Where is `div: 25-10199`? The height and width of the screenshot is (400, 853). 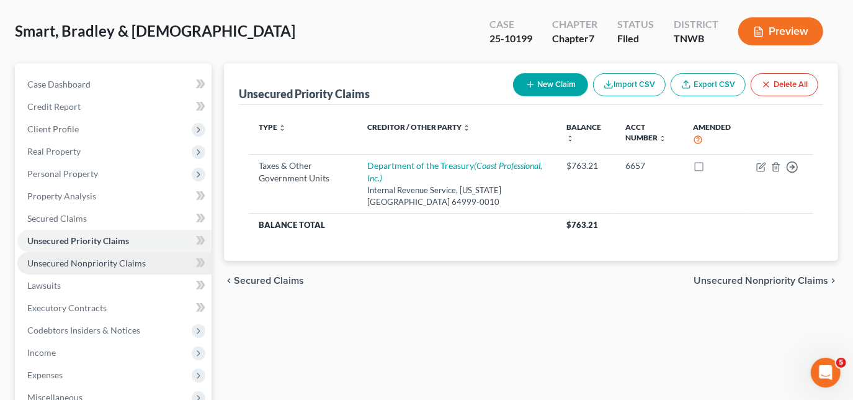
div: 25-10199 is located at coordinates (511, 38).